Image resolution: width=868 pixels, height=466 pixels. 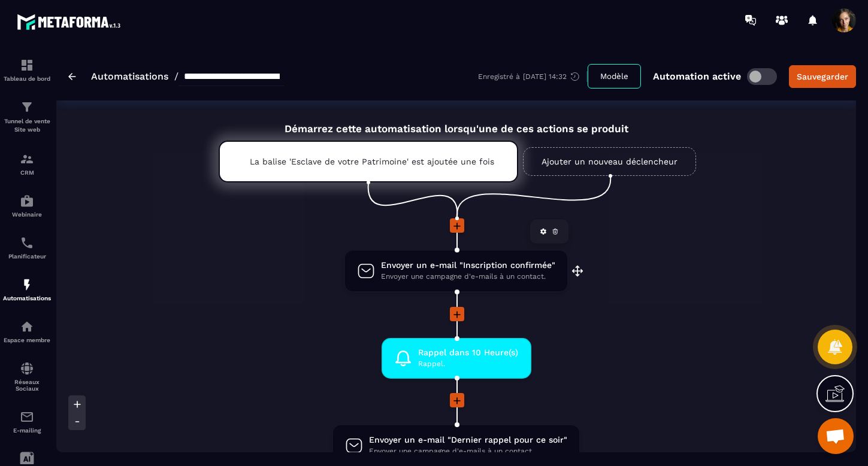 What do you see at coordinates (467, 265) in the screenshot?
I see `span: Envoyer un e-mail "Inscription confirmée"` at bounding box center [467, 265].